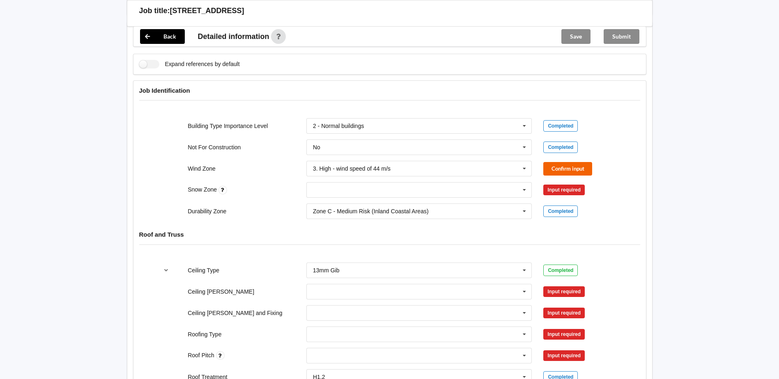  What do you see at coordinates (162, 37) in the screenshot?
I see `button: Back` at bounding box center [162, 37].